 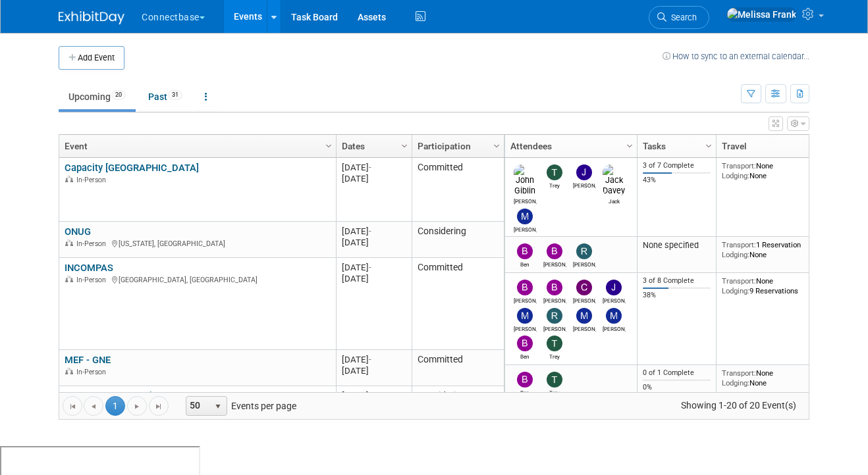 What do you see at coordinates (677, 374) in the screenshot?
I see `div: 0 of 1 Complete` at bounding box center [677, 374].